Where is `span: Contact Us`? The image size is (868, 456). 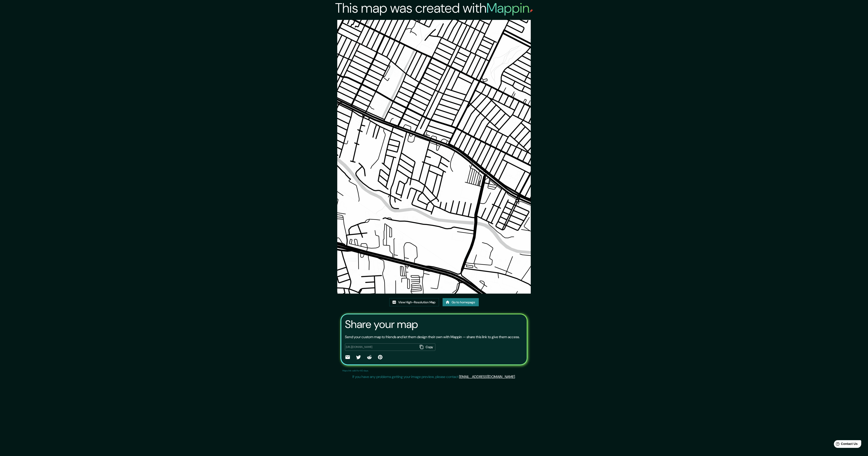 span: Contact Us is located at coordinates (22, 6).